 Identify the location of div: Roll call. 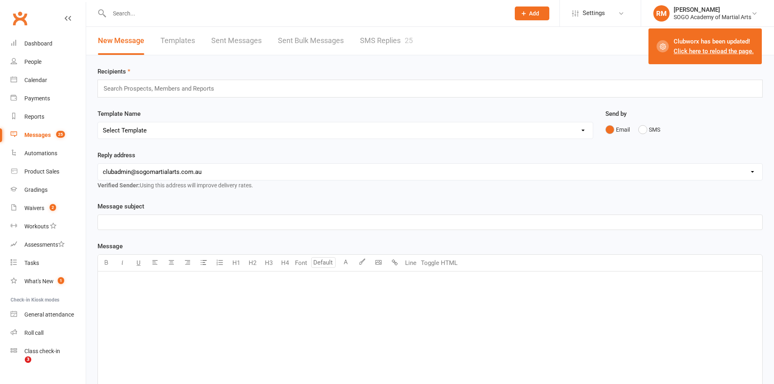
(34, 333).